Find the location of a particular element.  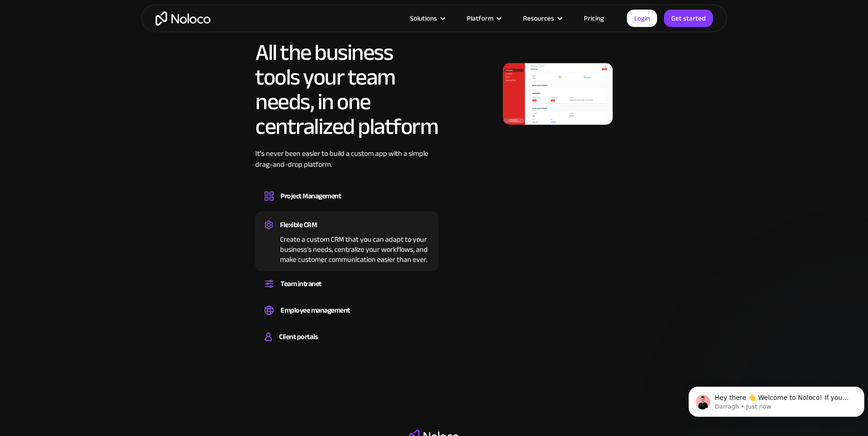

div: Set up a central space for your team to collaborate, share information, and stay up to date on co... is located at coordinates (347, 292).